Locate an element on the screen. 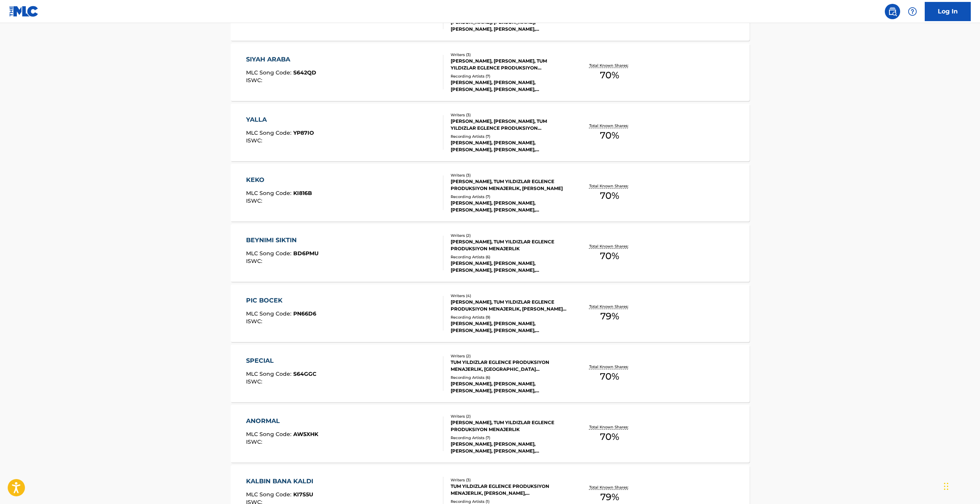  span: KI816B is located at coordinates (303, 193).